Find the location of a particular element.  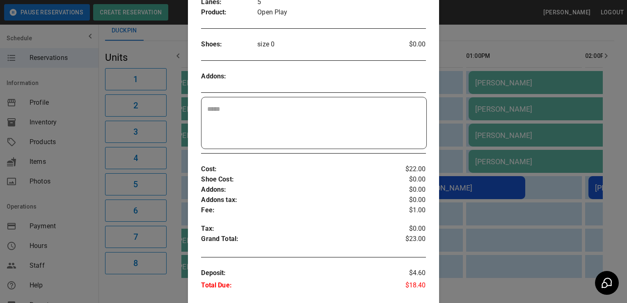

p: size 0 is located at coordinates (322, 44).